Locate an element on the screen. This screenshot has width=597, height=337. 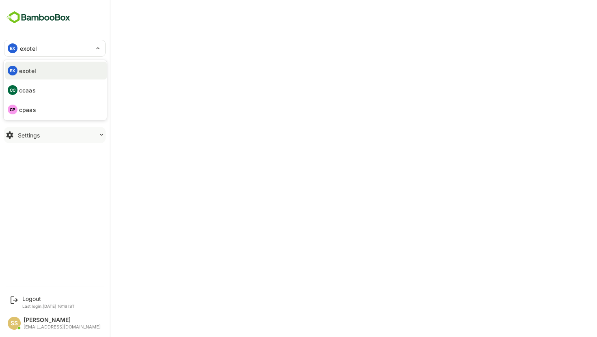
p: cpaas is located at coordinates (28, 110).